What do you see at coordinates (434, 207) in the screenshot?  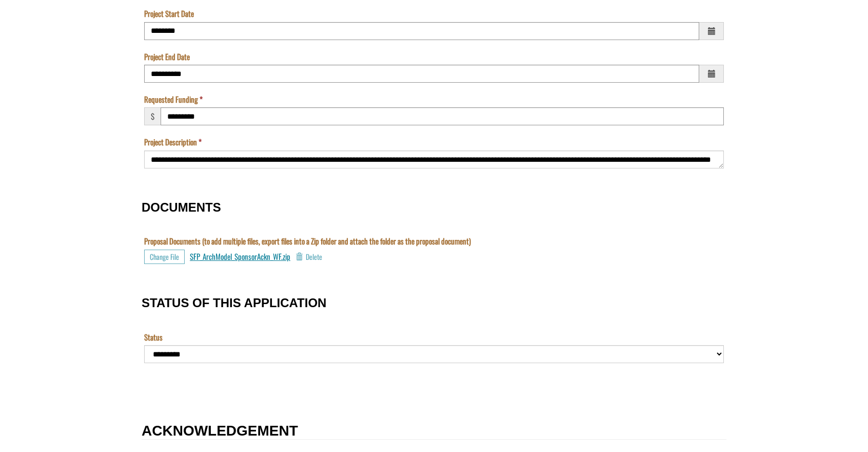 I see `h3: DOCUMENTS` at bounding box center [434, 207].